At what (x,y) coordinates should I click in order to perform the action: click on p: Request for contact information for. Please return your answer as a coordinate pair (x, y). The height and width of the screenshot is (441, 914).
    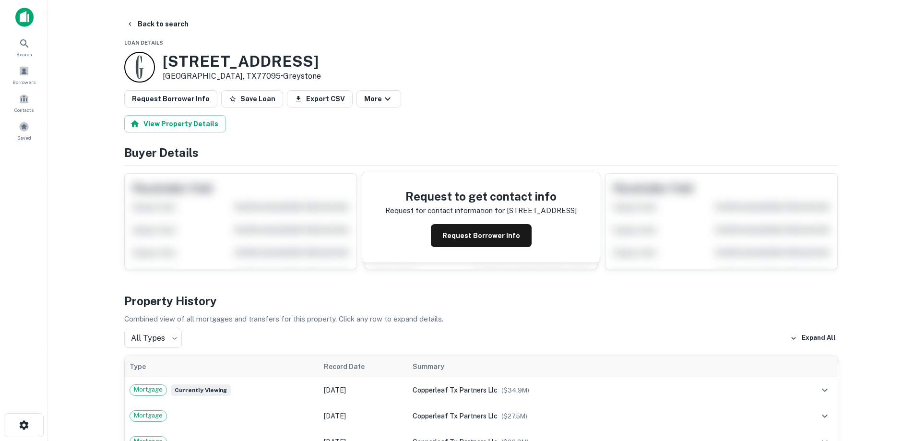
    Looking at the image, I should click on (445, 211).